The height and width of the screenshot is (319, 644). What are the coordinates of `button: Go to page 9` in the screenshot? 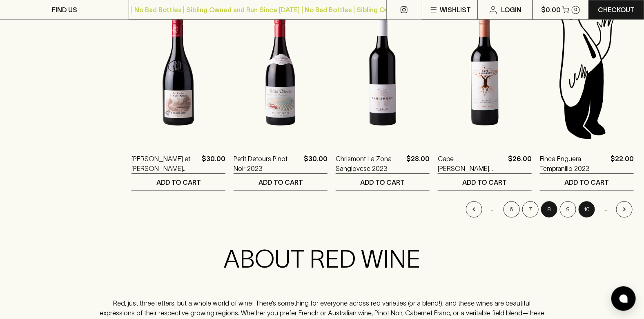 It's located at (568, 209).